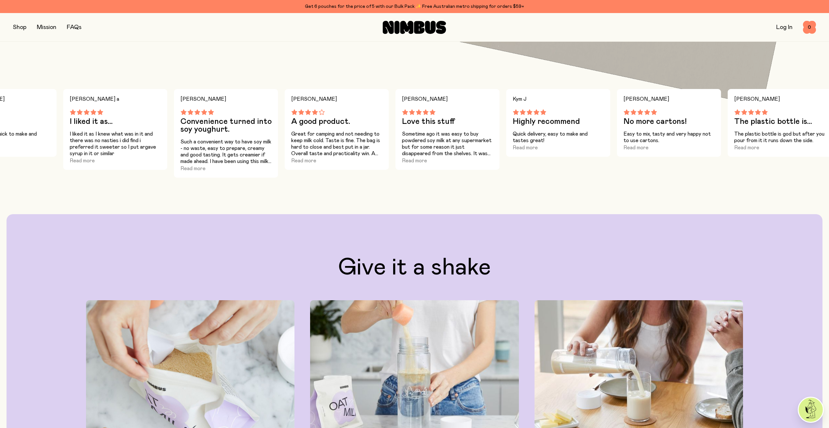 The image size is (829, 428). Describe the element at coordinates (669, 121) in the screenshot. I see `h3: No more cartons!` at that location.